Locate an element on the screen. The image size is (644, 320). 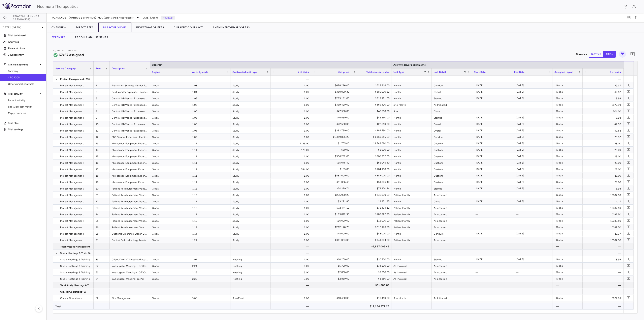
div: 19 is located at coordinates (102, 182).